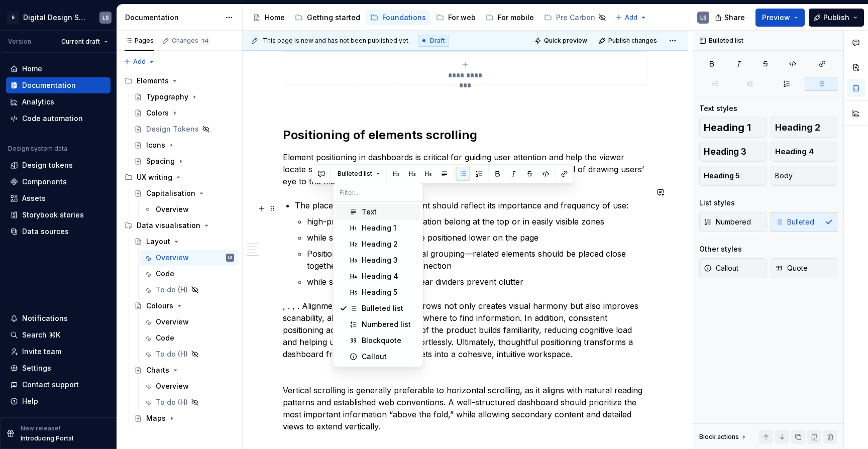 The height and width of the screenshot is (449, 868). Describe the element at coordinates (728, 222) in the screenshot. I see `span: Numbered` at that location.